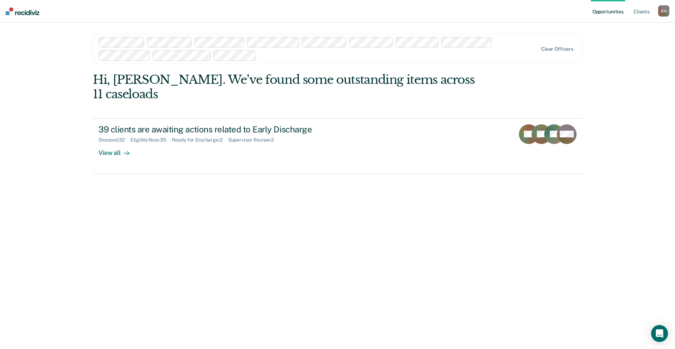 The height and width of the screenshot is (349, 675). I want to click on div: Clear officers, so click(557, 49).